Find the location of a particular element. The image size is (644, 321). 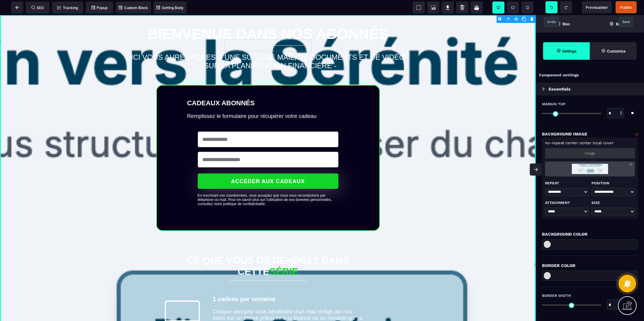

span: Margin Top is located at coordinates (554, 104).